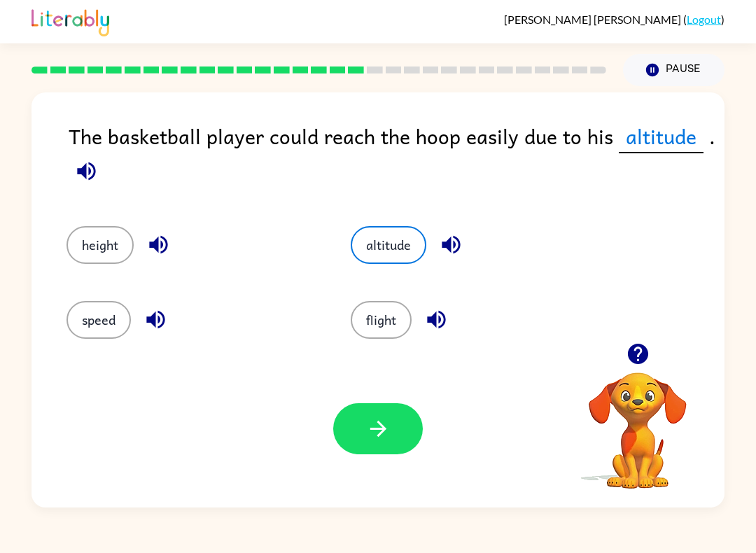  Describe the element at coordinates (704, 19) in the screenshot. I see `a: Logout` at that location.